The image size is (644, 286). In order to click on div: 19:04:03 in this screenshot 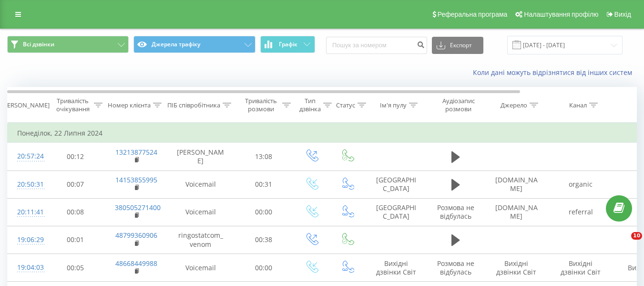, I will do `click(26, 267)`.